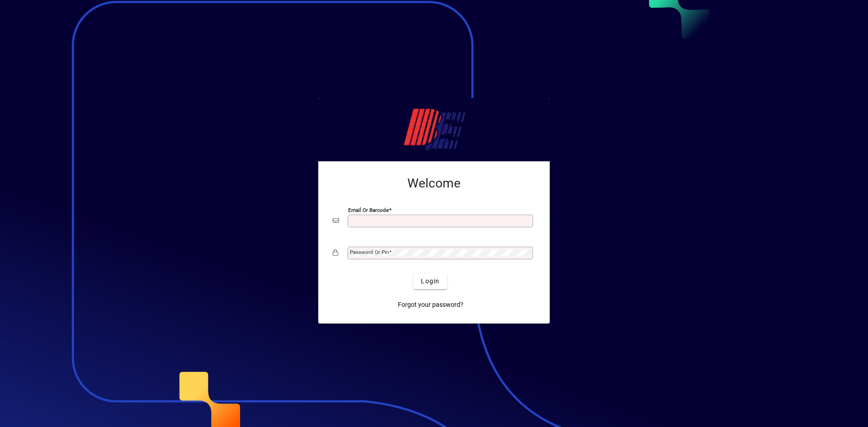 The height and width of the screenshot is (427, 868). I want to click on button: Login, so click(430, 281).